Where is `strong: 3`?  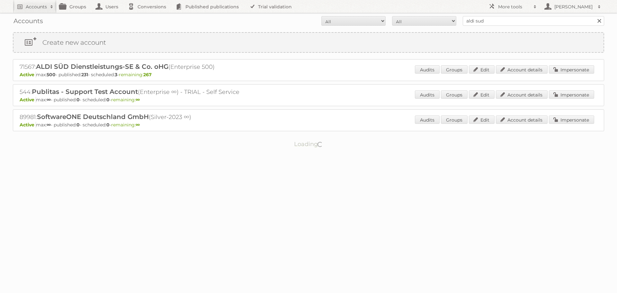 strong: 3 is located at coordinates (116, 75).